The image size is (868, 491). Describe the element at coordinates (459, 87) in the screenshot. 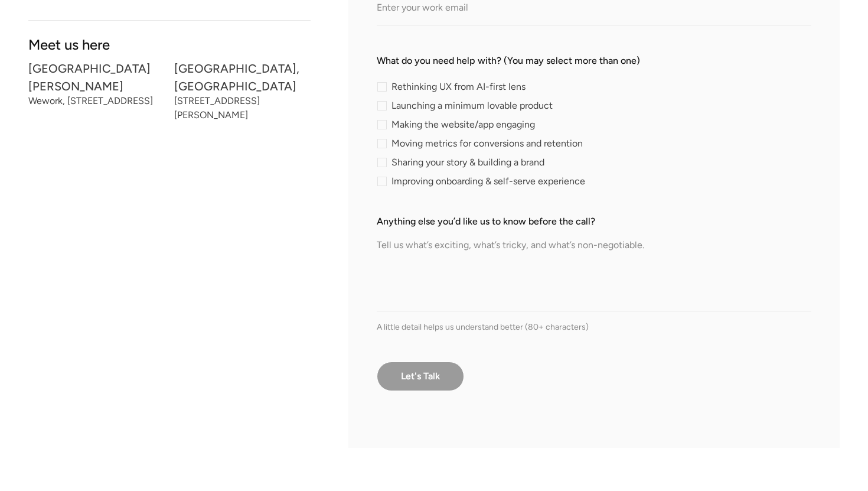

I see `span: Rethinking UX from AI-first lens` at that location.